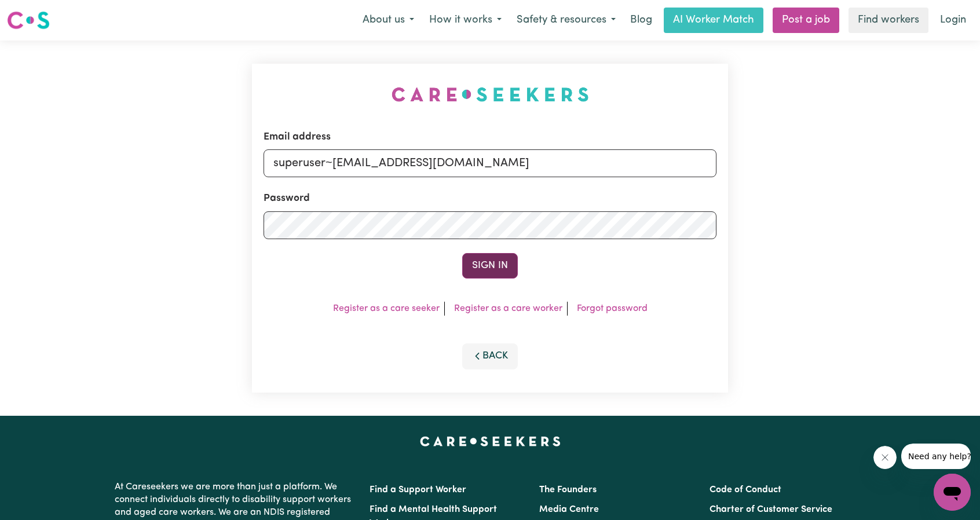  I want to click on a: Careseekers logo, so click(28, 20).